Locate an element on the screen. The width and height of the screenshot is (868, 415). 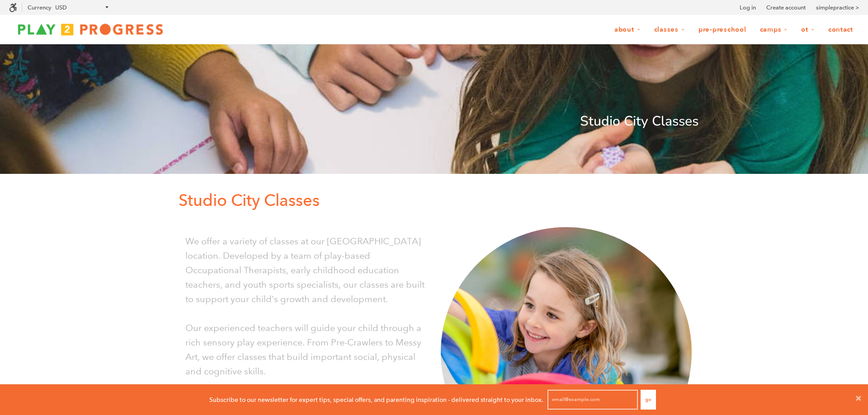
a: Create account is located at coordinates (786, 8).